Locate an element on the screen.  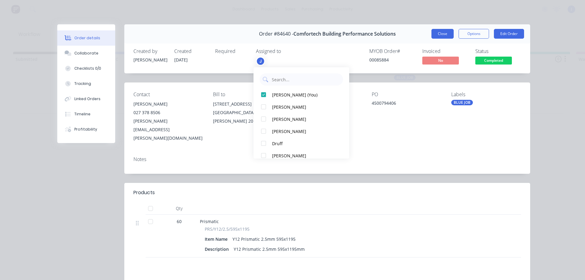
button: Tracking is located at coordinates (86, 84).